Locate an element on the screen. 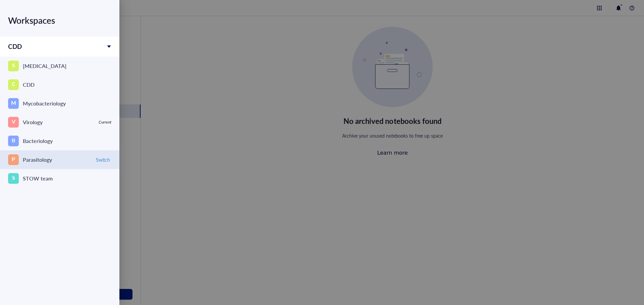  span: Switch is located at coordinates (103, 160).